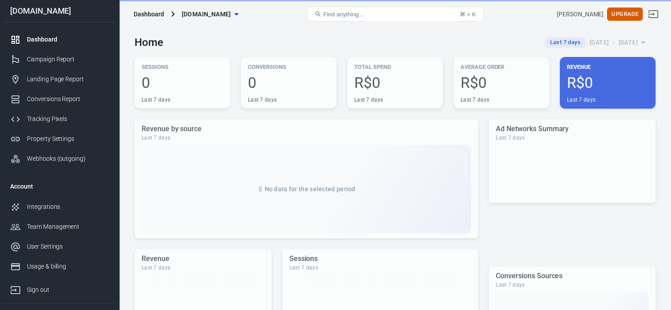  Describe the element at coordinates (60, 39) in the screenshot. I see `a: Dashboard` at that location.